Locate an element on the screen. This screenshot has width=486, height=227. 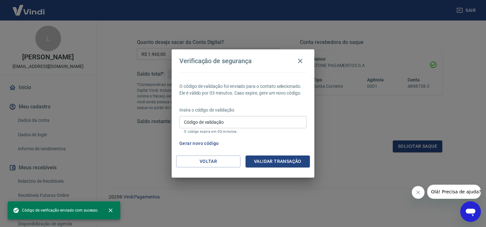
button: close is located at coordinates (111, 211).